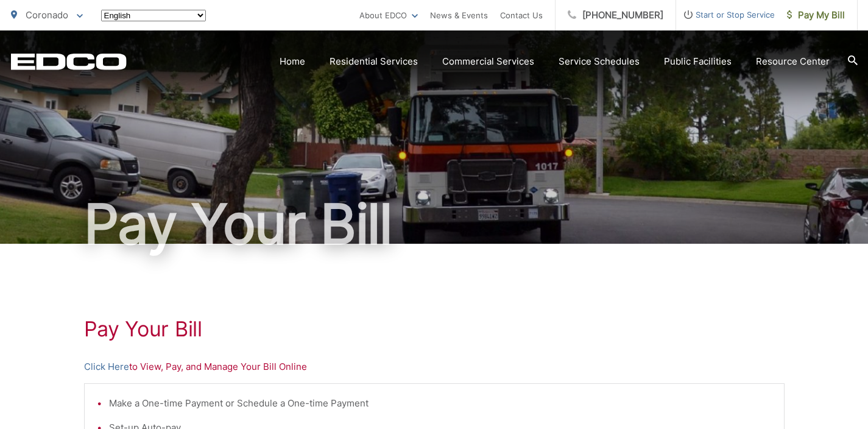 The height and width of the screenshot is (429, 868). Describe the element at coordinates (154, 15) in the screenshot. I see `select: Select a language` at that location.